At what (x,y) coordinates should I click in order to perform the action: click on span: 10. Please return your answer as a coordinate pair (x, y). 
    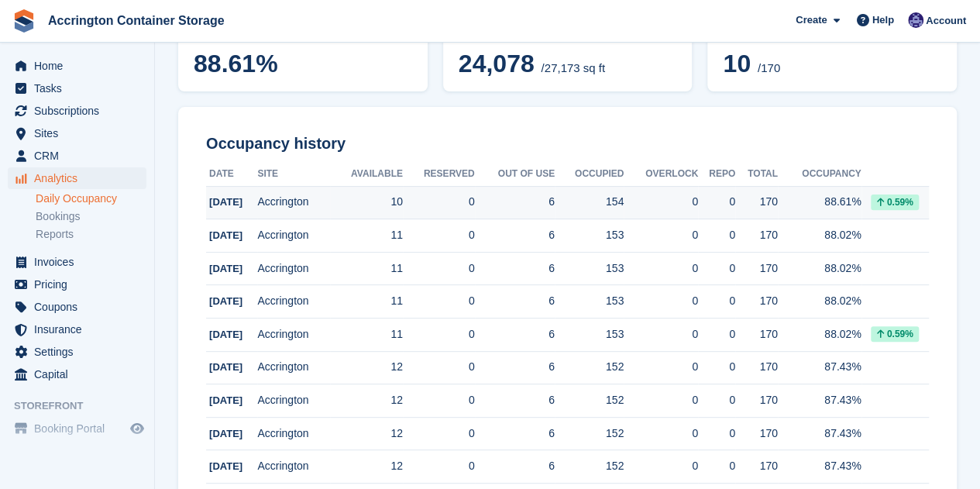
    Looking at the image, I should click on (737, 64).